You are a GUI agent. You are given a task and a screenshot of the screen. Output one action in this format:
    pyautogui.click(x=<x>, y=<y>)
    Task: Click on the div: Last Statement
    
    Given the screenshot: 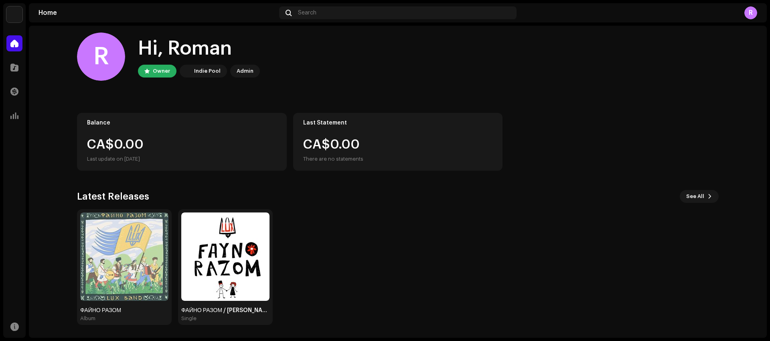 What is the action you would take?
    pyautogui.click(x=398, y=123)
    